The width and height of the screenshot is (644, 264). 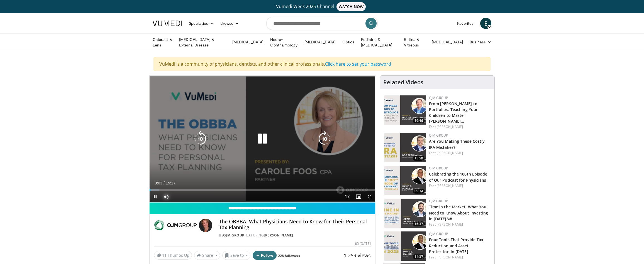 What do you see at coordinates (158, 183) in the screenshot?
I see `span: 0:03` at bounding box center [158, 183].